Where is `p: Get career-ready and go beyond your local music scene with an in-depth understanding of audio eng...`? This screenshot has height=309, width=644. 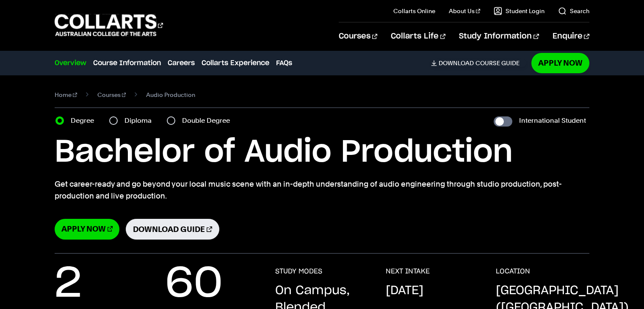 p: Get career-ready and go beyond your local music scene with an in-depth understanding of audio eng... is located at coordinates (322, 190).